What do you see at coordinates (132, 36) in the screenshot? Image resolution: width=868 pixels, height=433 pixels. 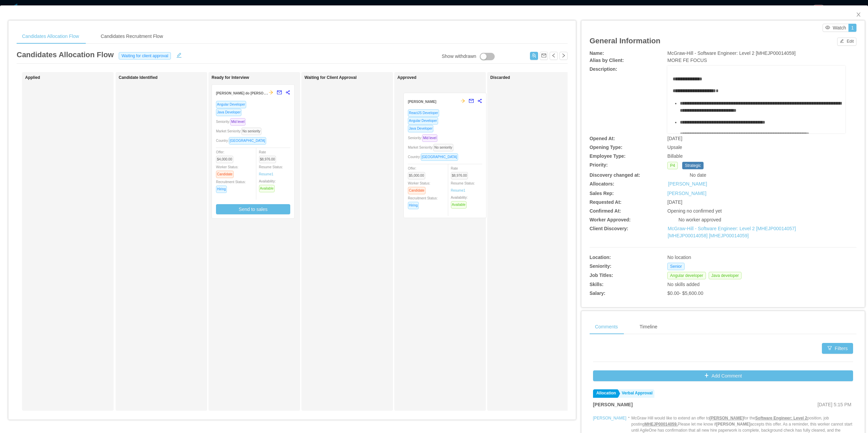 I see `div: Candidates Recruitment Flow` at bounding box center [132, 36].